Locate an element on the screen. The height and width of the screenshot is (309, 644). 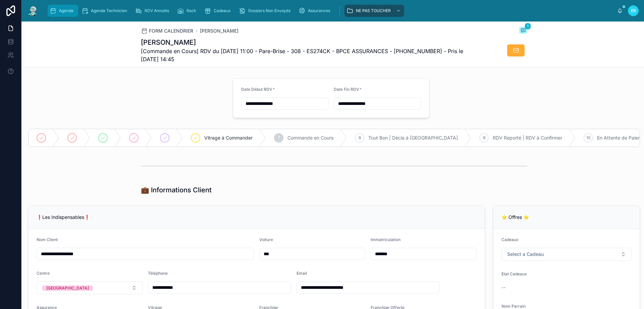
span: NE PAS TOUCHER is located at coordinates (373, 11).